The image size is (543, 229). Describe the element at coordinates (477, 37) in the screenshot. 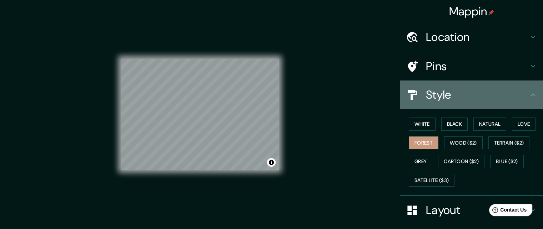

I see `h4: Location` at that location.